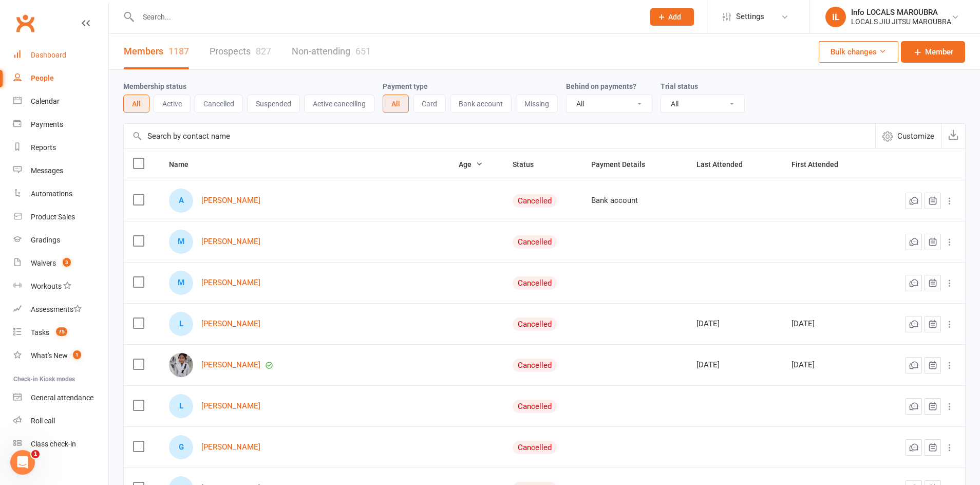 Image resolution: width=980 pixels, height=485 pixels. Describe the element at coordinates (54, 444) in the screenshot. I see `div: Class check-in` at that location.